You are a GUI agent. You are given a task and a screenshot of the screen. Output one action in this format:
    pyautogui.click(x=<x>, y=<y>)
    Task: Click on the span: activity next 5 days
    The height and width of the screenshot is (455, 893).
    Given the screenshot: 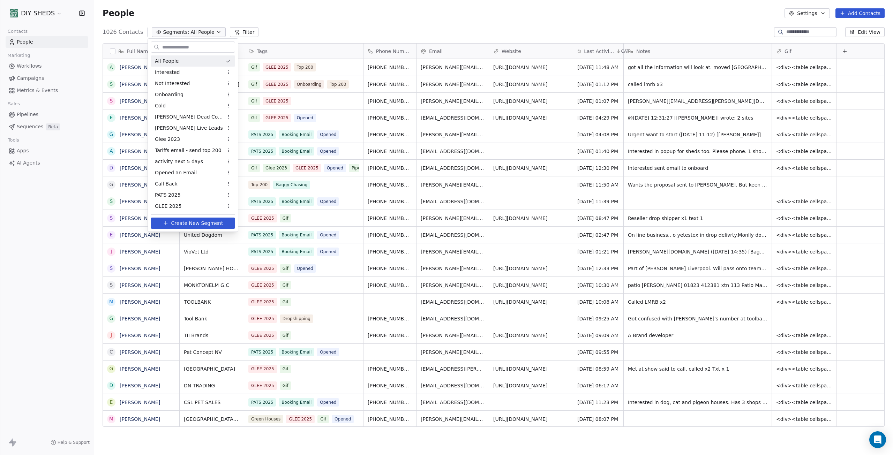 What is the action you would take?
    pyautogui.click(x=179, y=161)
    